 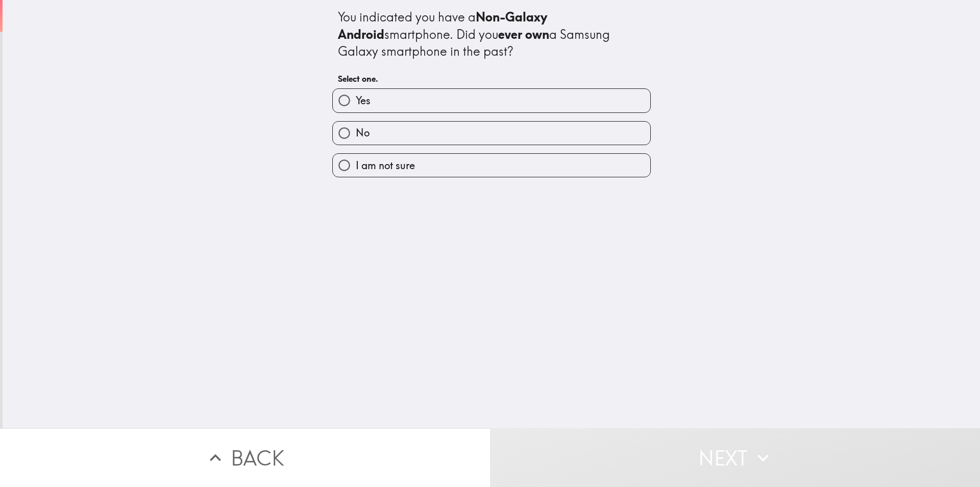 I want to click on div: You indicated you have a smartphone. Did you a Samsung Galaxy smartphone in the past?, so click(x=492, y=34).